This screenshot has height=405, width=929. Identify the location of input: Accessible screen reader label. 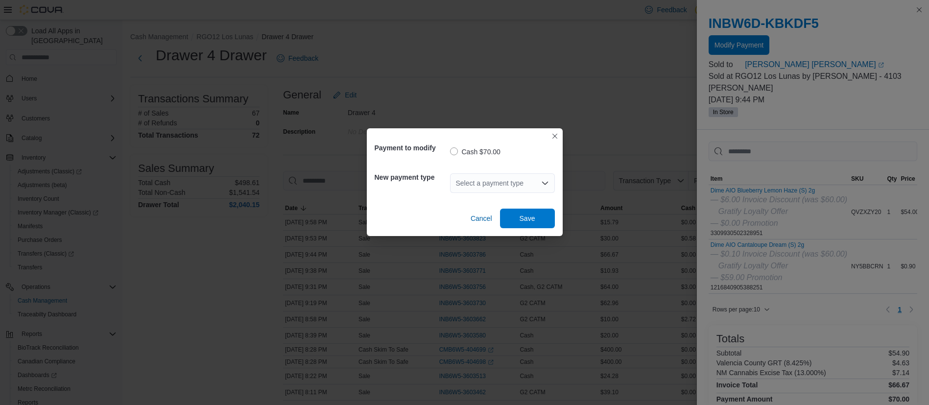
(457, 183).